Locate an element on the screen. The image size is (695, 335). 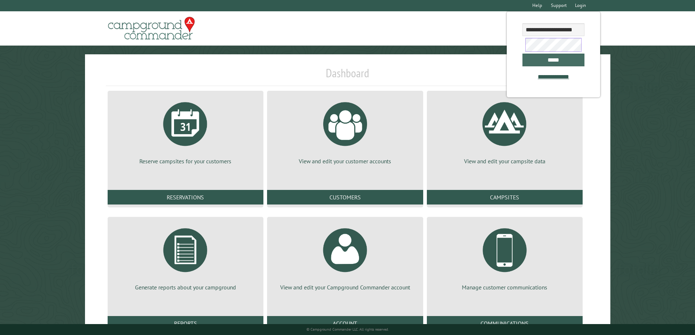
a: View and edit your Campground Commander account is located at coordinates (345, 257).